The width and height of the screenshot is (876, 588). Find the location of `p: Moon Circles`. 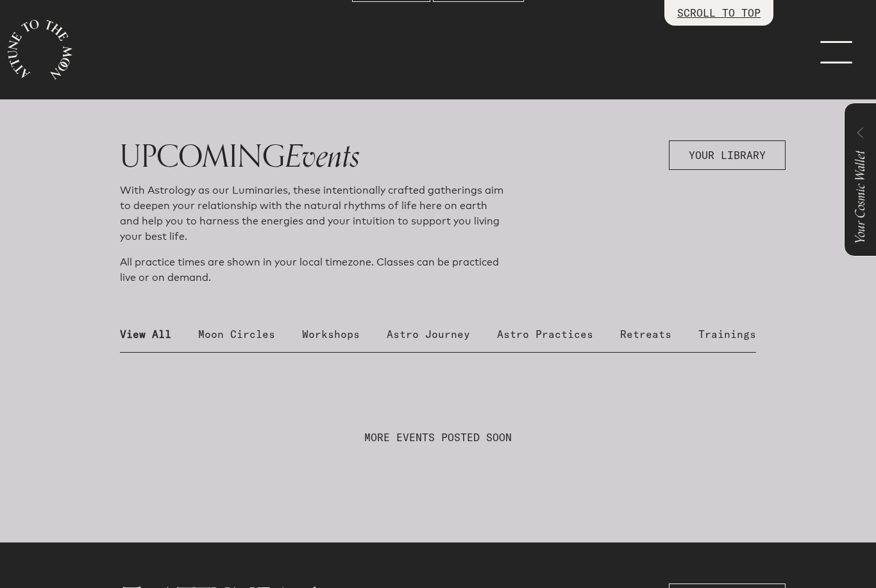

p: Moon Circles is located at coordinates (236, 334).